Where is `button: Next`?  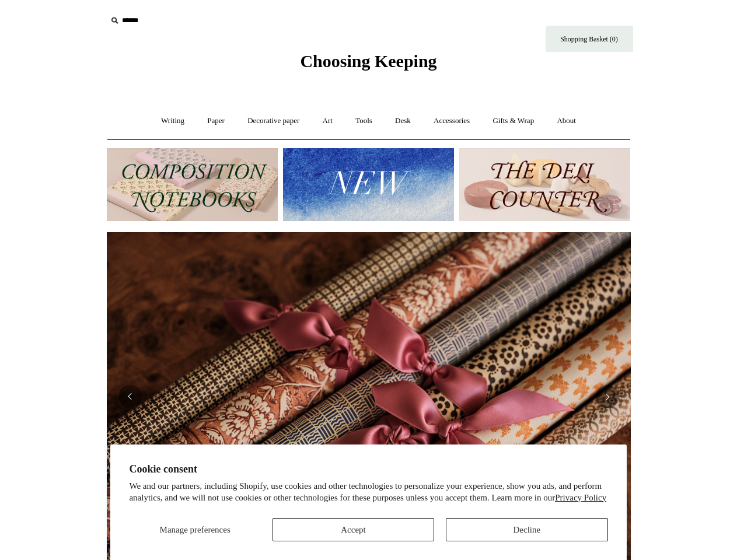 button: Next is located at coordinates (607, 397).